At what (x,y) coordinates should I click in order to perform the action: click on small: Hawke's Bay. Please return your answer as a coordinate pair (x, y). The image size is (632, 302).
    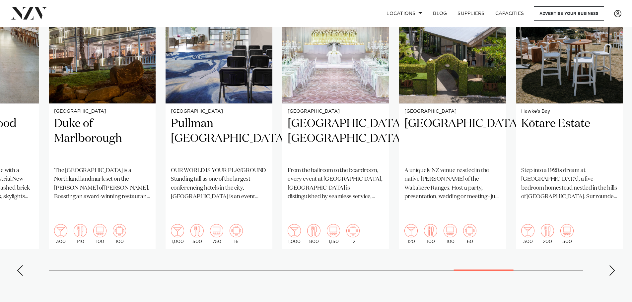
    Looking at the image, I should click on (569, 111).